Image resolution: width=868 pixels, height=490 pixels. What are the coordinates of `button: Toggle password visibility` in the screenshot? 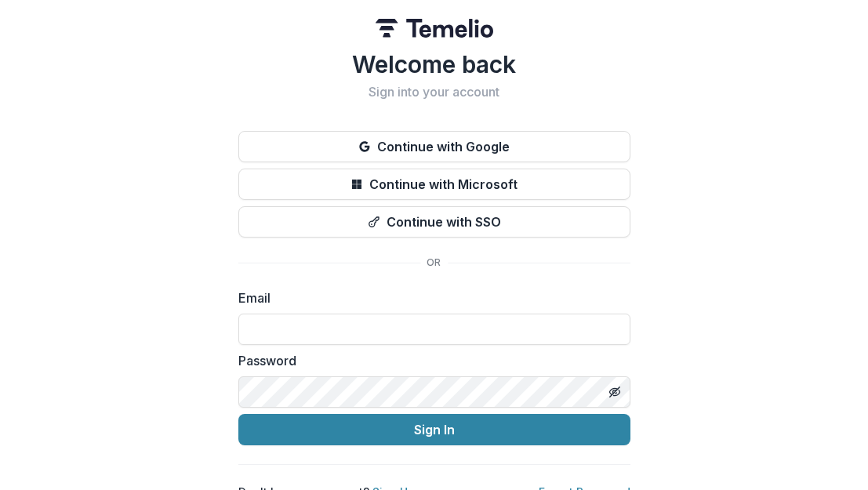 It's located at (614, 392).